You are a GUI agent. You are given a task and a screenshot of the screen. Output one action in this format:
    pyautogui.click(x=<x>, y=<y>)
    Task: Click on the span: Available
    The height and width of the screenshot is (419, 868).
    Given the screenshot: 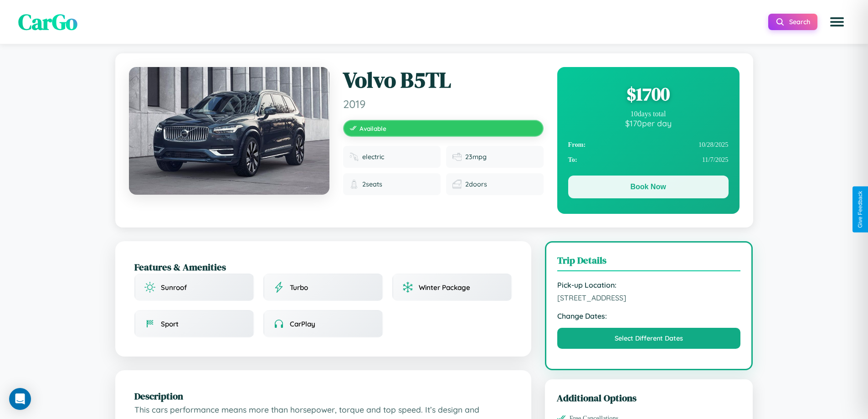 What is the action you would take?
    pyautogui.click(x=373, y=128)
    